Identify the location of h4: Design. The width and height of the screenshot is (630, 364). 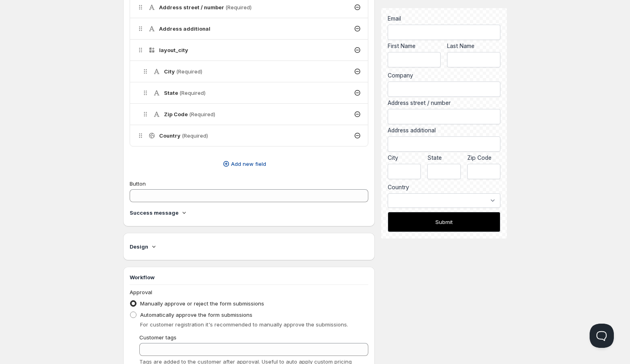
(139, 247).